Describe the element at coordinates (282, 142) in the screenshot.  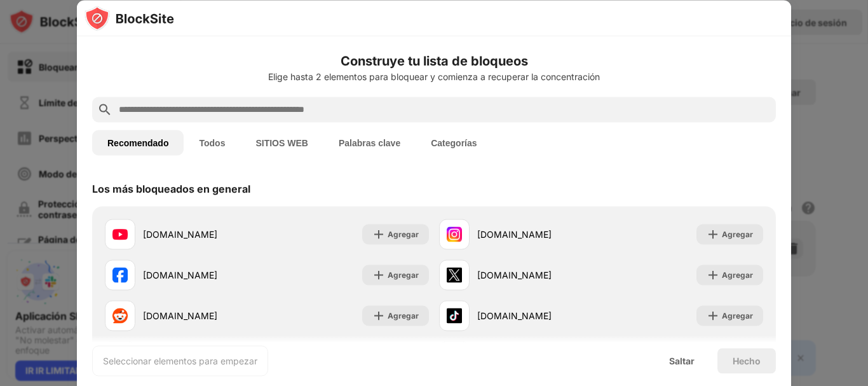
I see `font: SITIOS WEB` at that location.